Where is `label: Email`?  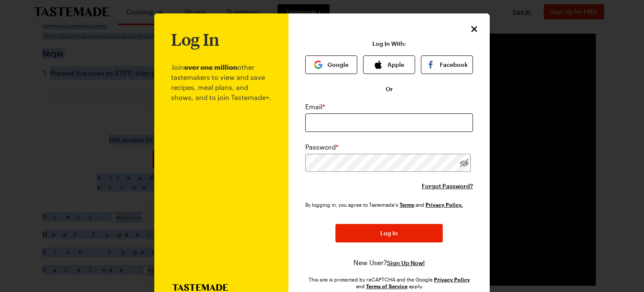
label: Email is located at coordinates (315, 107).